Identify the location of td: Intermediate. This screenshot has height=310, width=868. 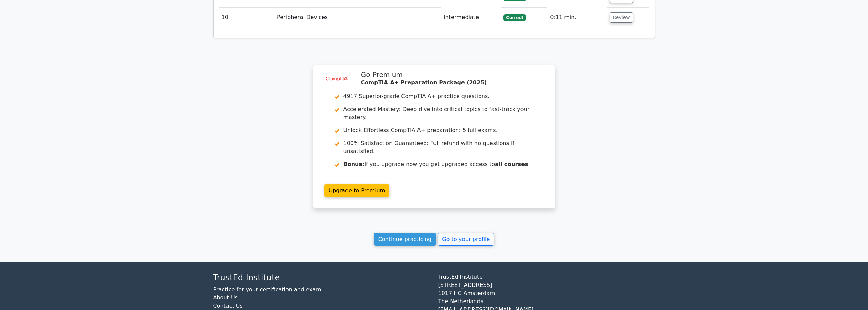
(471, 17).